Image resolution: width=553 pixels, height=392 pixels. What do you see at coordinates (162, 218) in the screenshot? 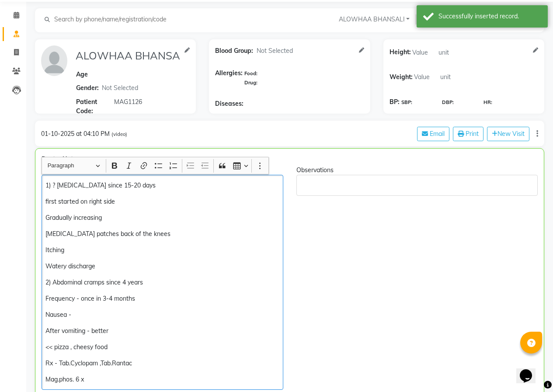
I see `p: Gradually increasing` at bounding box center [162, 218].